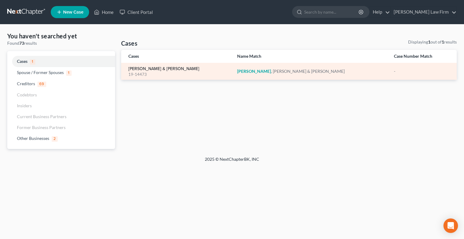 The height and width of the screenshot is (239, 464). Describe the element at coordinates (380, 12) in the screenshot. I see `a: Help` at that location.